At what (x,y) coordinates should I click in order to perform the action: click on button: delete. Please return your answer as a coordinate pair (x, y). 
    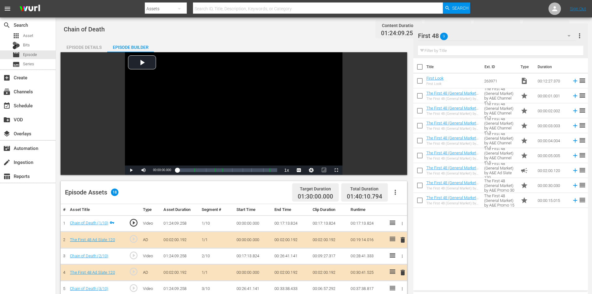
    Looking at the image, I should click on (403, 272).